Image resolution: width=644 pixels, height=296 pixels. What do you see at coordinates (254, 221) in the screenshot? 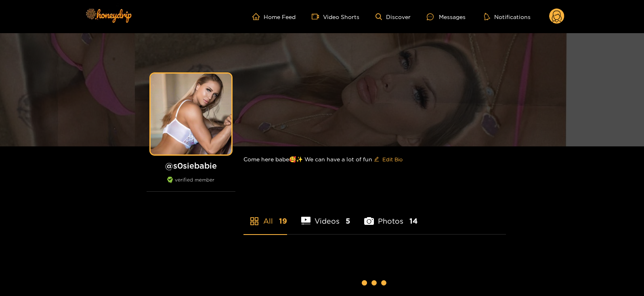
I see `span: appstore` at bounding box center [254, 221].